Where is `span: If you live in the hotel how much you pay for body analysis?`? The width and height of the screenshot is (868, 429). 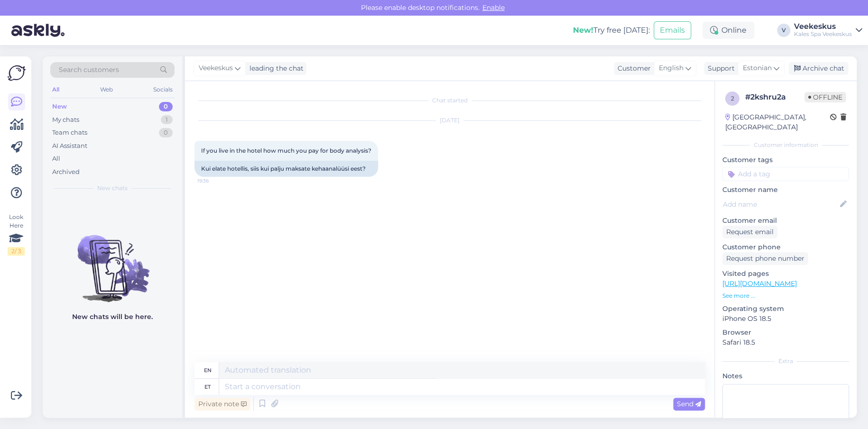
span: If you live in the hotel how much you pay for body analysis? is located at coordinates (286, 151).